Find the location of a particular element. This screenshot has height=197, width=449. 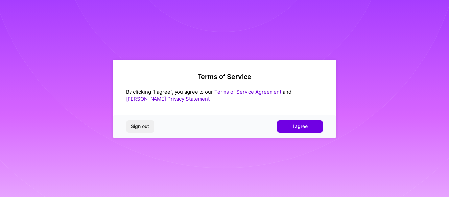

button: Sign out is located at coordinates (140, 126).